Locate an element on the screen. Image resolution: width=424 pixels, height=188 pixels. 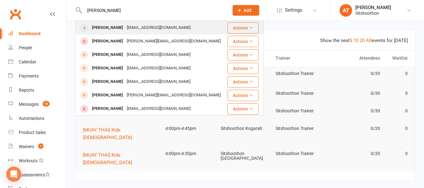
div: Reports is located at coordinates (26, 90).